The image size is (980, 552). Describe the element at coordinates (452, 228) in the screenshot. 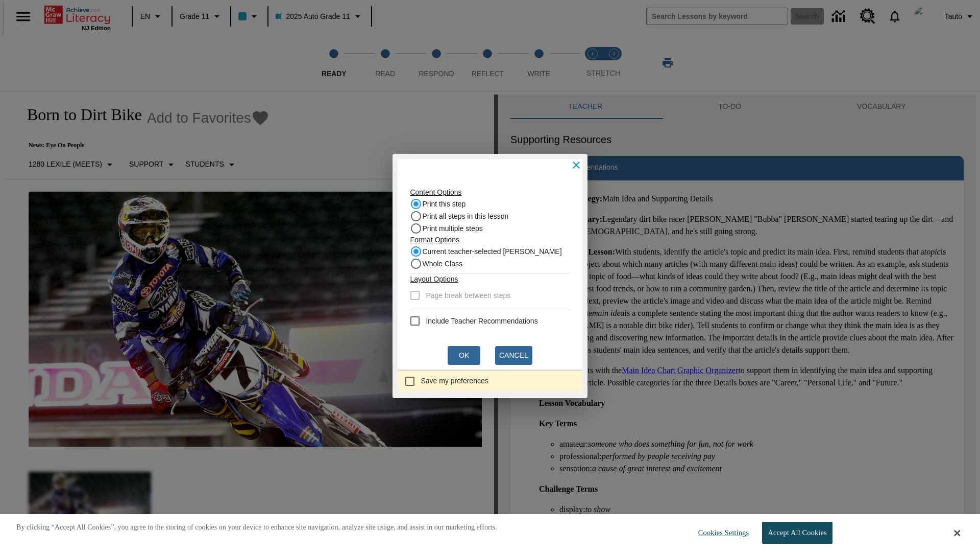

I see `span: Print multiple steps` at that location.